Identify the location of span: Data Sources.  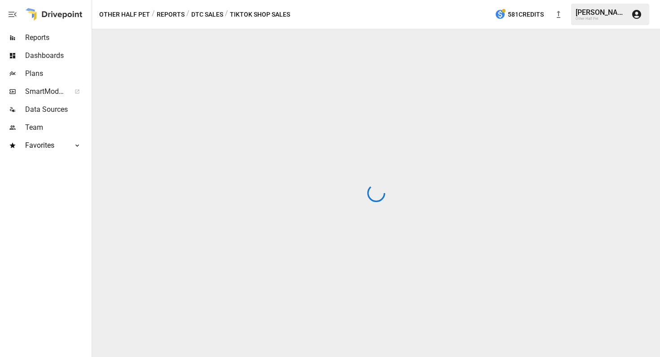
(57, 110).